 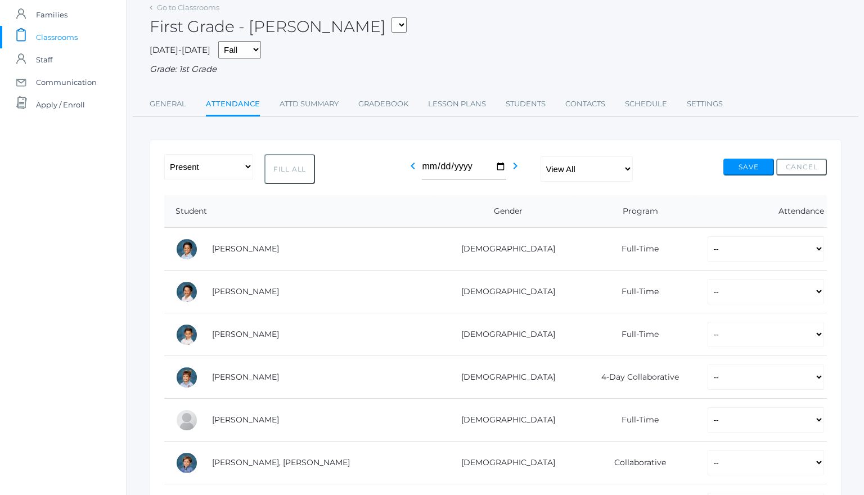 I want to click on a: Contacts, so click(x=585, y=104).